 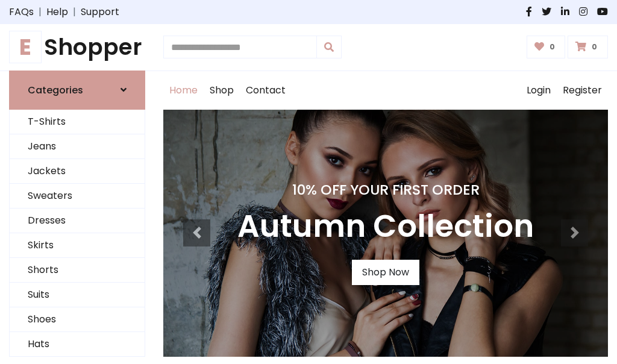 I want to click on a: Shoes, so click(x=77, y=319).